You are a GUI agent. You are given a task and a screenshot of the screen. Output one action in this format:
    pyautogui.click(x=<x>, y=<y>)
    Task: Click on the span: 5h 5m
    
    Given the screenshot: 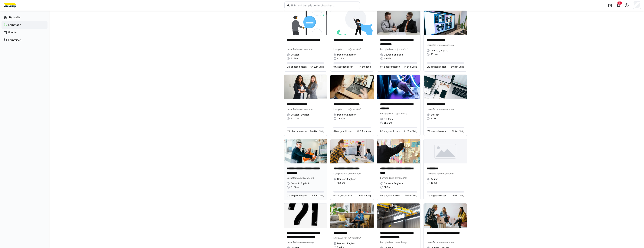 What is the action you would take?
    pyautogui.click(x=387, y=187)
    